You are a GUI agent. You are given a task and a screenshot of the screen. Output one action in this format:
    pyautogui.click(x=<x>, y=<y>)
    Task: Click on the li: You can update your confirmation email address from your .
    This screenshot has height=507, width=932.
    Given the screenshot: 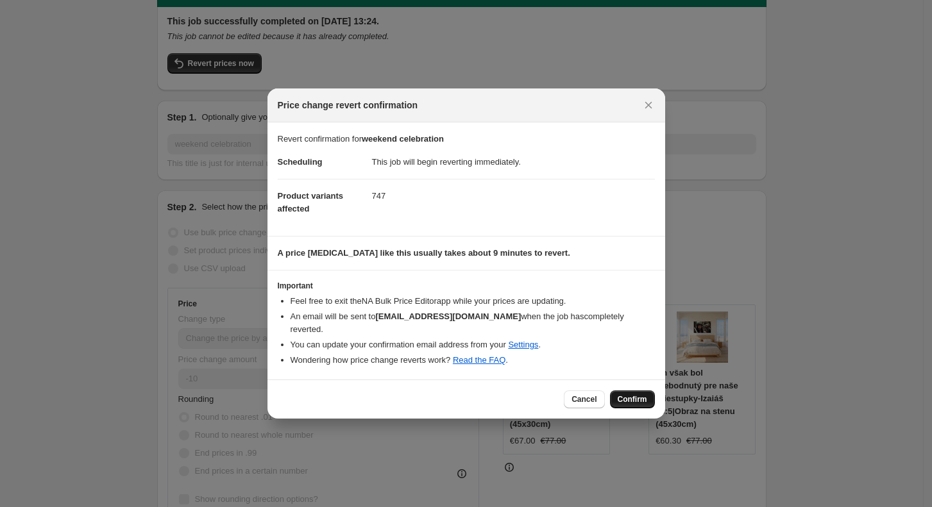 What is the action you would take?
    pyautogui.click(x=473, y=345)
    